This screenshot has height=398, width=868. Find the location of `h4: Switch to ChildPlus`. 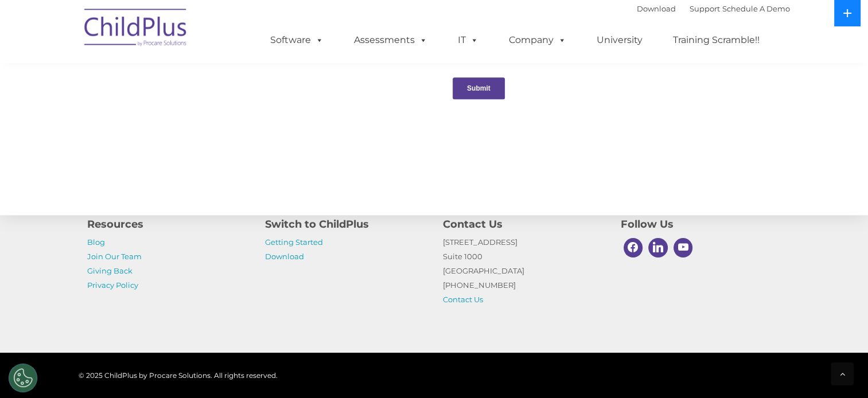

h4: Switch to ChildPlus is located at coordinates (345, 224).